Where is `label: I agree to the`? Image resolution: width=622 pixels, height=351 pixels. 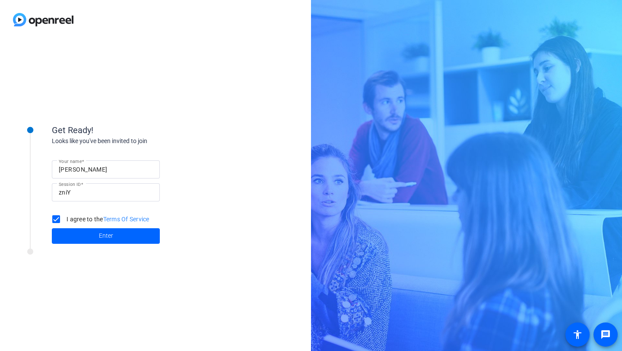
label: I agree to the is located at coordinates (107, 219).